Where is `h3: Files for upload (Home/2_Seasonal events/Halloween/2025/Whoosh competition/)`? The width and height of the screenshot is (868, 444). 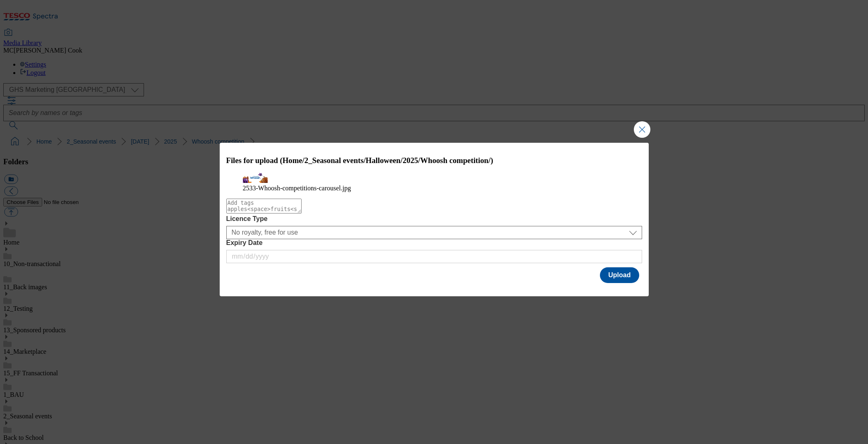
h3: Files for upload (Home/2_Seasonal events/Halloween/2025/Whoosh competition/) is located at coordinates (434, 161).